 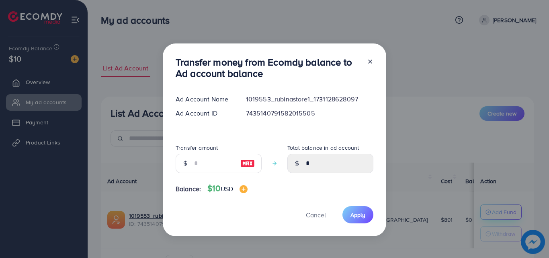 What do you see at coordinates (310, 113) in the screenshot?
I see `div: 7435140791582015505` at bounding box center [310, 113].